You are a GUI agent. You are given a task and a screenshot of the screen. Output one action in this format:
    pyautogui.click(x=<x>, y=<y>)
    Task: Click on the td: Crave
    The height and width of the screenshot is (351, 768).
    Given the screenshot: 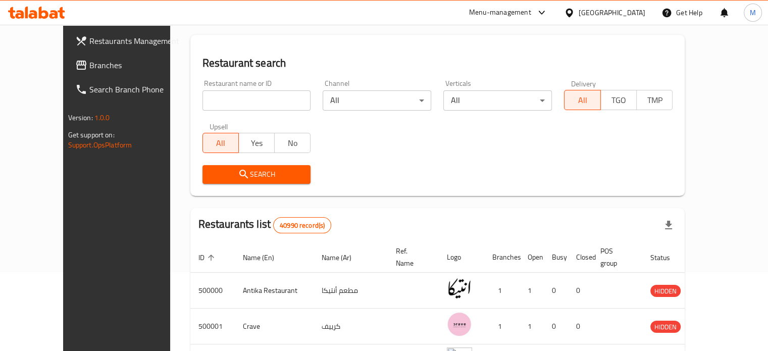 What is the action you would take?
    pyautogui.click(x=274, y=326)
    